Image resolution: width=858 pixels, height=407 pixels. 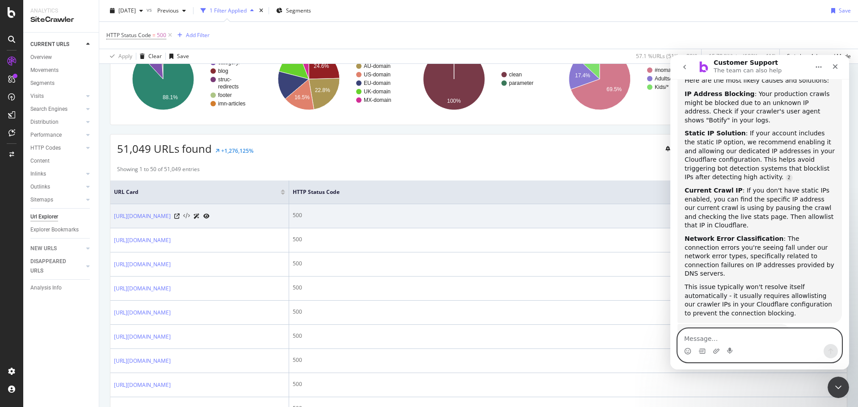 I want to click on a: Search Engines, so click(x=57, y=109).